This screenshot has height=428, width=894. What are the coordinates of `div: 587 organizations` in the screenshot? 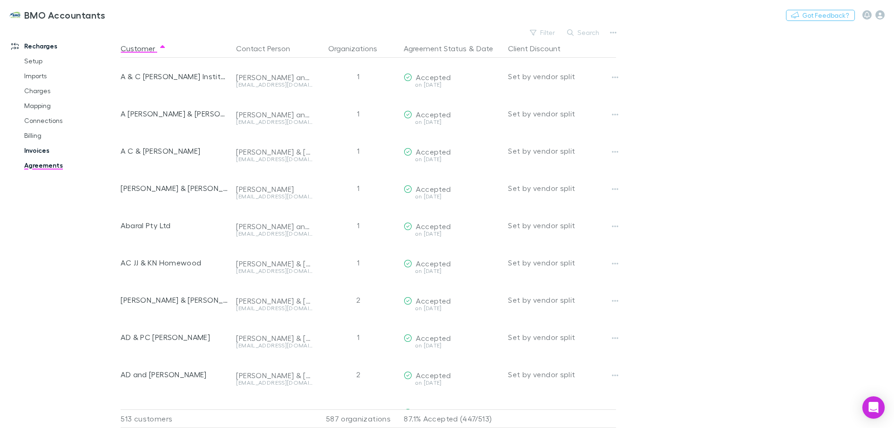 It's located at (358, 419).